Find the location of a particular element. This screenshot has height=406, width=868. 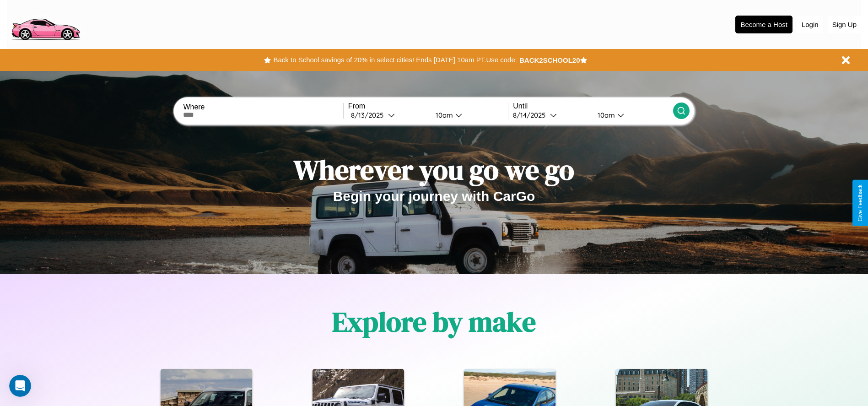

img: logo is located at coordinates (46, 23).